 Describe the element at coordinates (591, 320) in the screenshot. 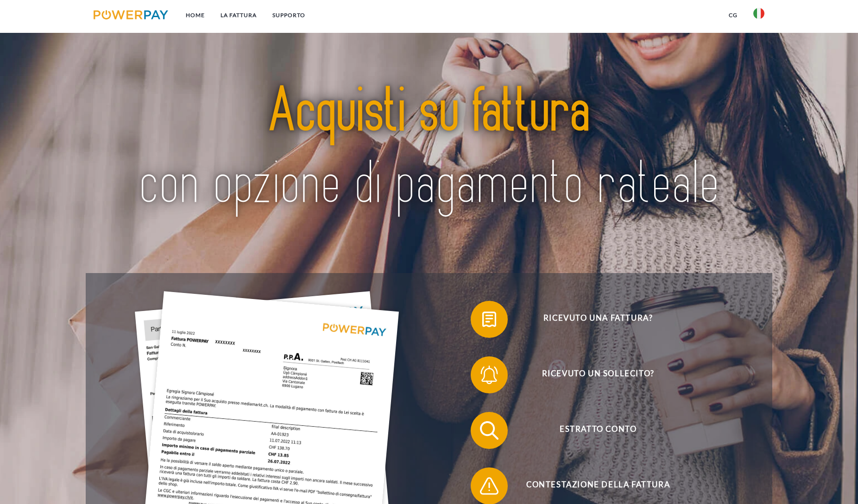

I see `button: Ricevuto una fattura?` at that location.